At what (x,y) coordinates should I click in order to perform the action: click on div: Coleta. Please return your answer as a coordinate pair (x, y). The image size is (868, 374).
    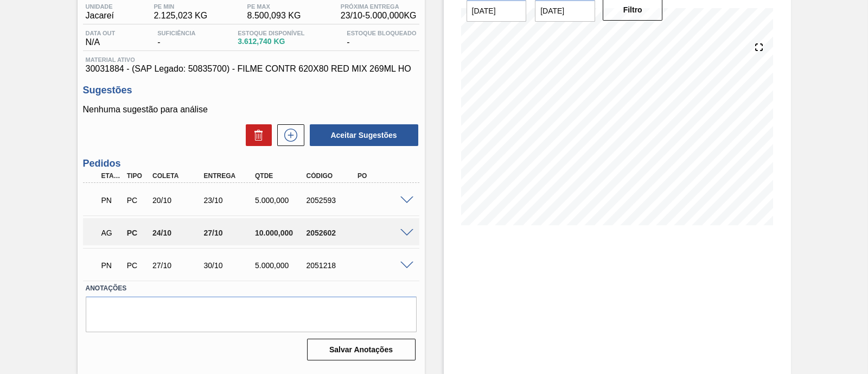
    Looking at the image, I should click on (177, 176).